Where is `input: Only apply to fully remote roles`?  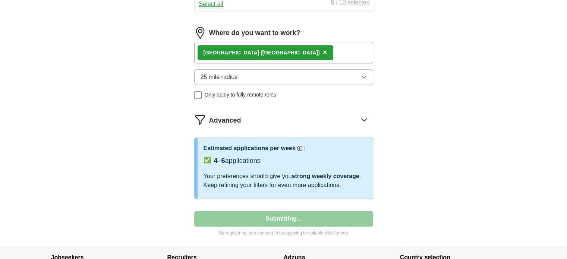
input: Only apply to fully remote roles is located at coordinates (198, 95).